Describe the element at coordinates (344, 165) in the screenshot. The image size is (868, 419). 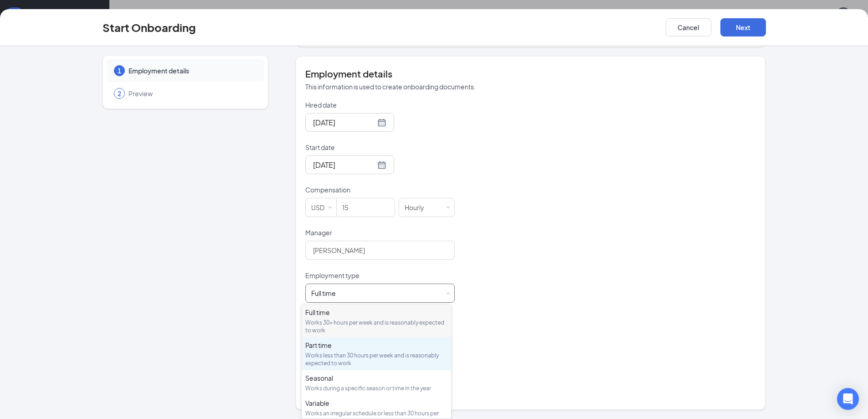
I see `input: Sep 22, 2025` at that location.